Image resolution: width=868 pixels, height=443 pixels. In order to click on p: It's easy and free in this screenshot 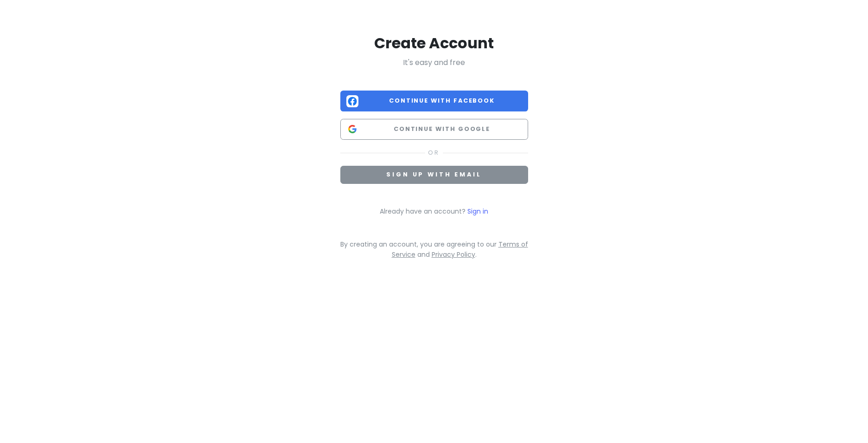, I will do `click(434, 63)`.